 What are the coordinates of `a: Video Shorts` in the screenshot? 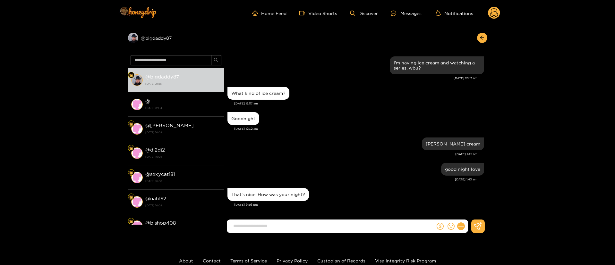 It's located at (318, 13).